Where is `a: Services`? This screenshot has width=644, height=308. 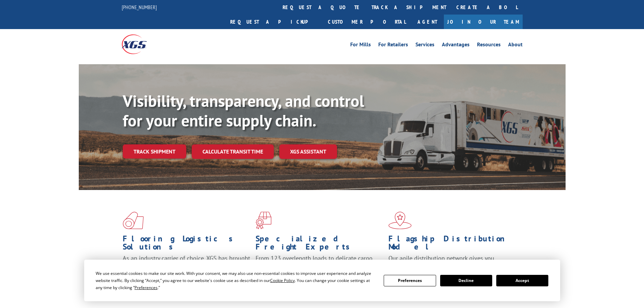 a: Services is located at coordinates (425, 45).